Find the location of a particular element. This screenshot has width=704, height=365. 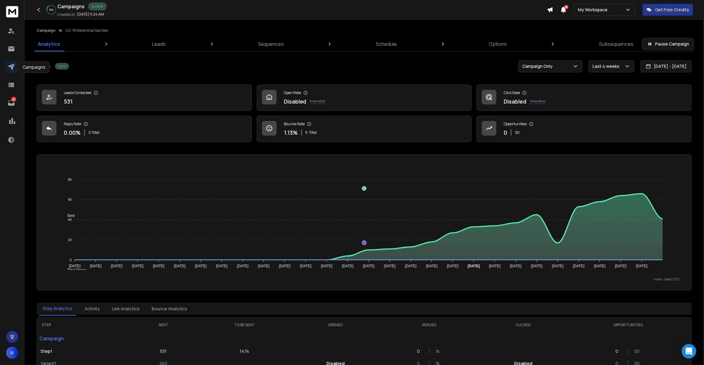

button: Link Analytics is located at coordinates (126, 308).